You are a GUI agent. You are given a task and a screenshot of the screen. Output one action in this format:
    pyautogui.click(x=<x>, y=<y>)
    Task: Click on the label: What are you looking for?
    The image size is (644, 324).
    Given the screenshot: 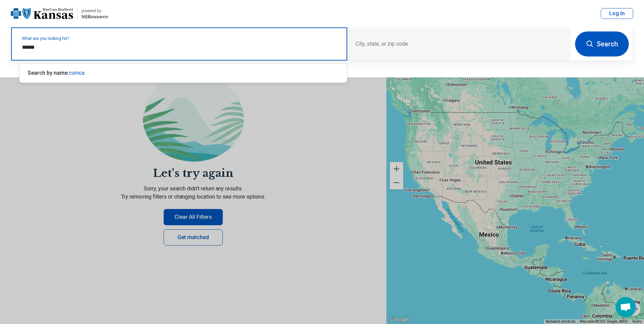 What is the action you would take?
    pyautogui.click(x=180, y=38)
    